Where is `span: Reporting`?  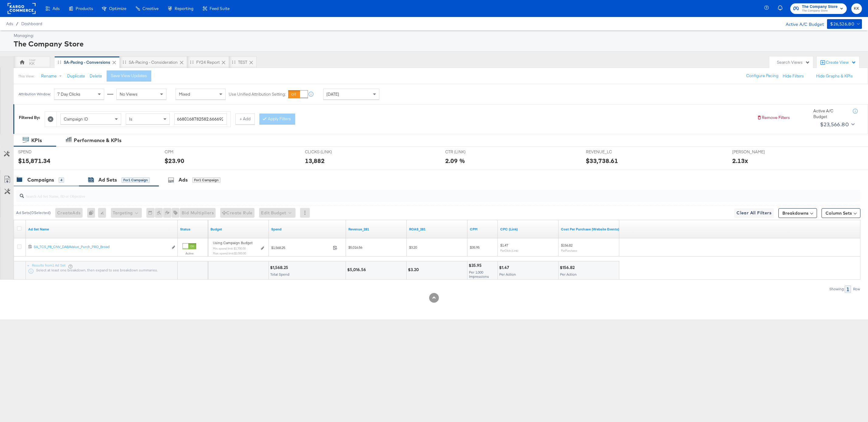 span: Reporting is located at coordinates (184, 8).